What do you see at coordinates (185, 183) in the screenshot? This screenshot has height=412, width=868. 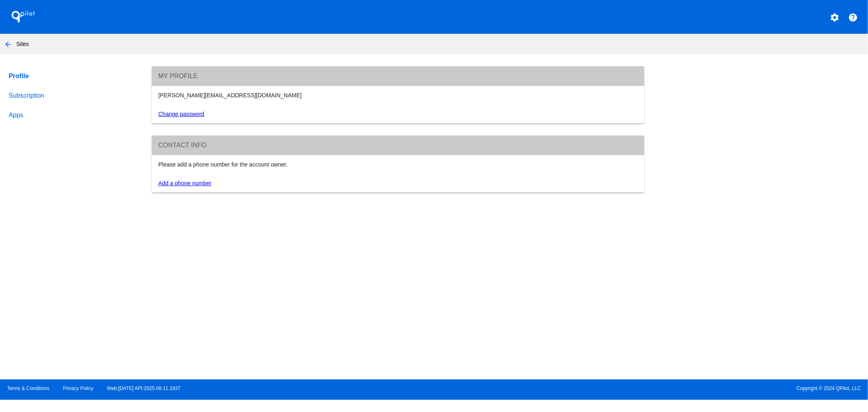 I see `a: Add a phone number` at bounding box center [185, 183].